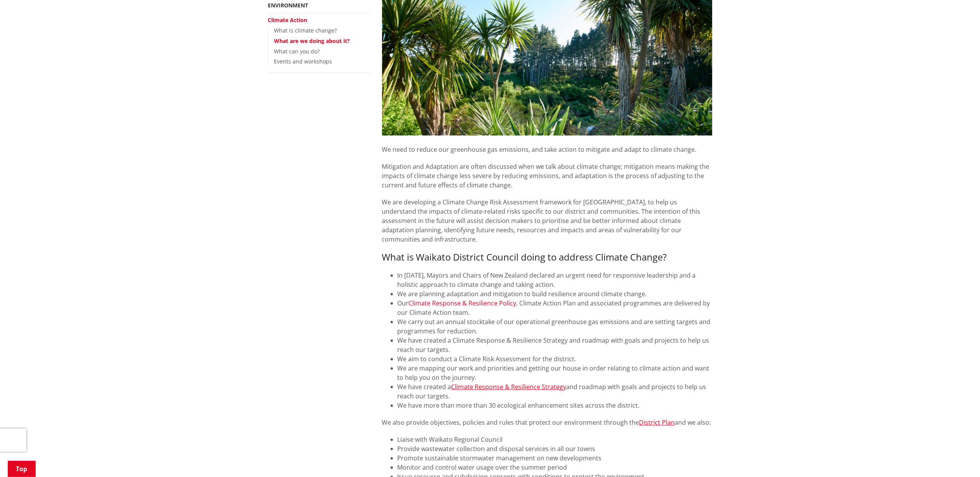  What do you see at coordinates (555, 294) in the screenshot?
I see `li: We are planning adaptation and mitigation to build resilience around climate change.` at bounding box center [555, 294].